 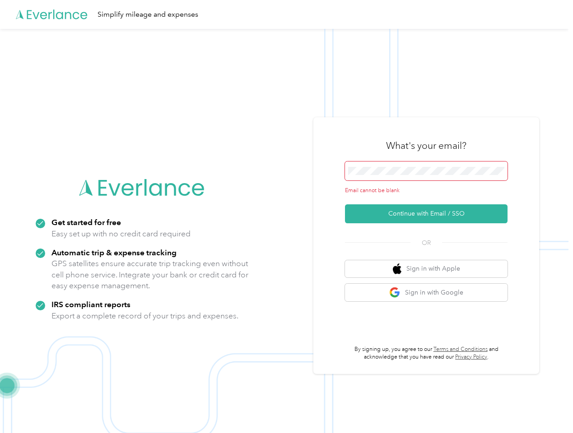 I want to click on h3: What's your email?, so click(x=426, y=146).